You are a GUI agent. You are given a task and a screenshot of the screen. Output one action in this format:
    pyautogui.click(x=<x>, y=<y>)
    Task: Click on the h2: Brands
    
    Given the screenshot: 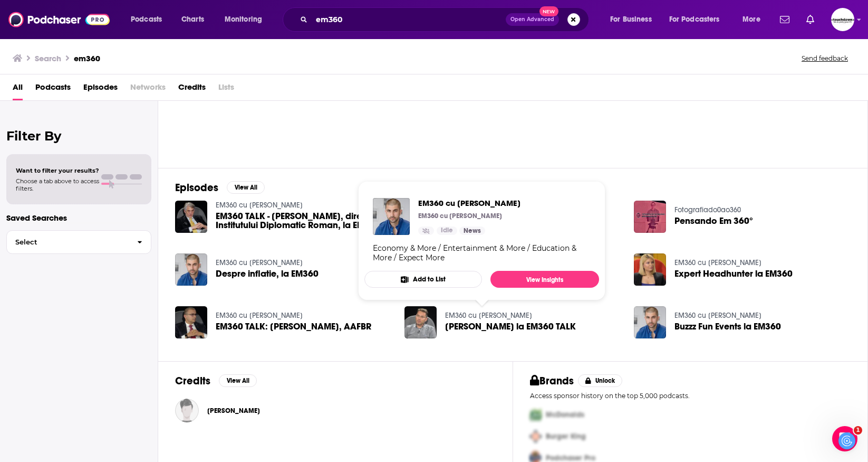 What is the action you would take?
    pyautogui.click(x=552, y=380)
    